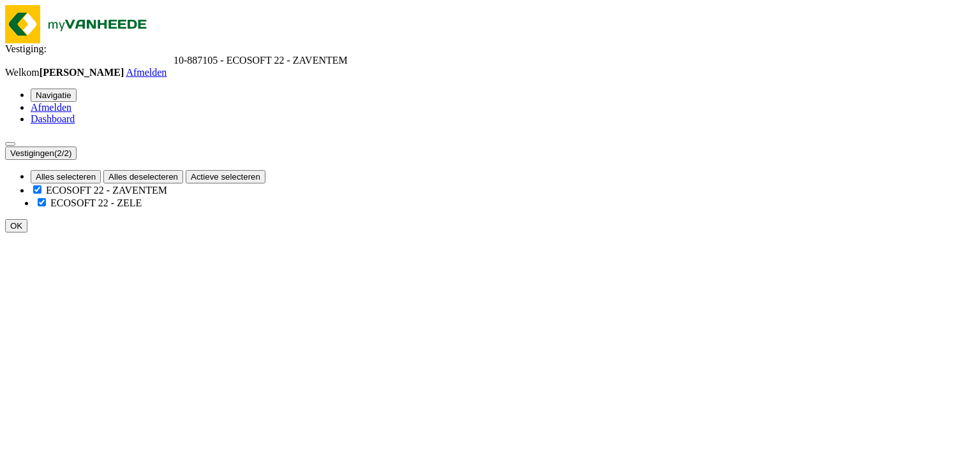 This screenshot has width=980, height=465. Describe the element at coordinates (41, 153) in the screenshot. I see `span: Vestigingen` at that location.